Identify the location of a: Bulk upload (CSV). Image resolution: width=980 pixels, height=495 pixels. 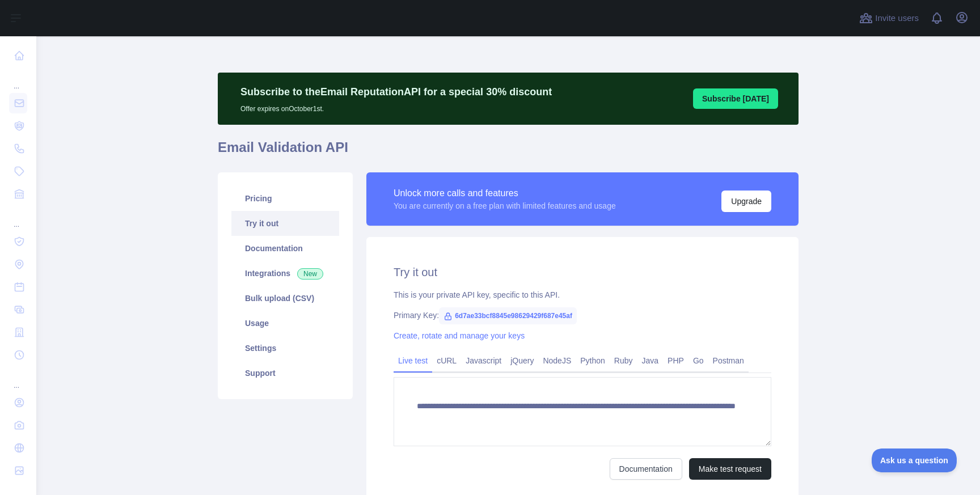
(285, 299).